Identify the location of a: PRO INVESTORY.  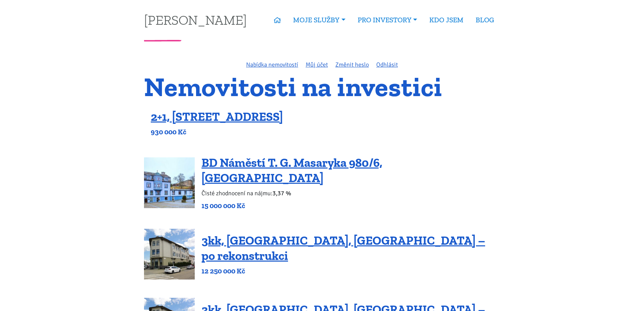
(387, 20).